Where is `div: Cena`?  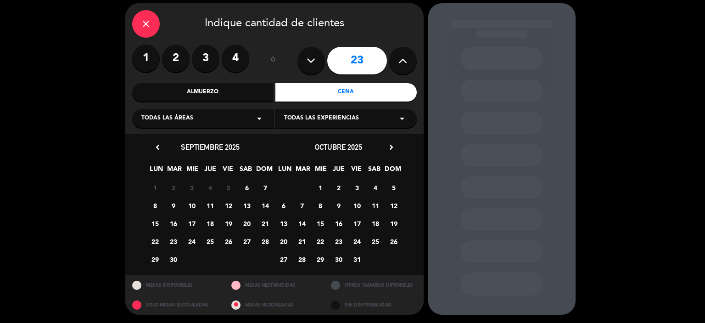 div: Cena is located at coordinates (346, 92).